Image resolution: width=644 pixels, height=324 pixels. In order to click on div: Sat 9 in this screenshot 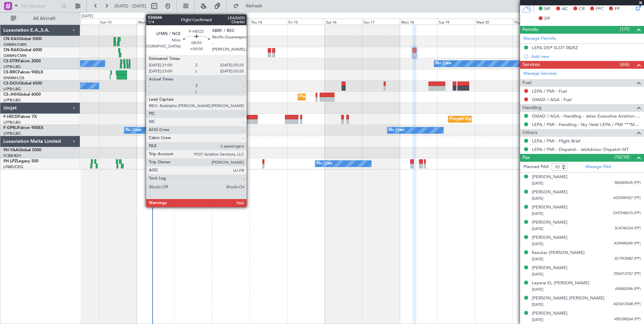, I will do `click(80, 22)`.